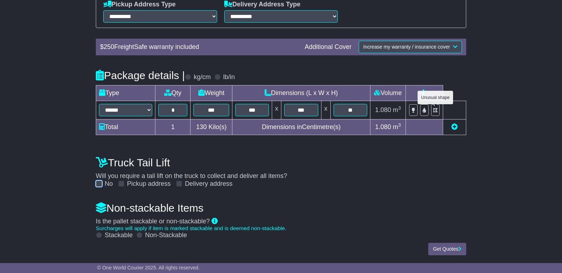 This screenshot has width=562, height=273. What do you see at coordinates (455, 127) in the screenshot?
I see `a: Add new item` at bounding box center [455, 127].